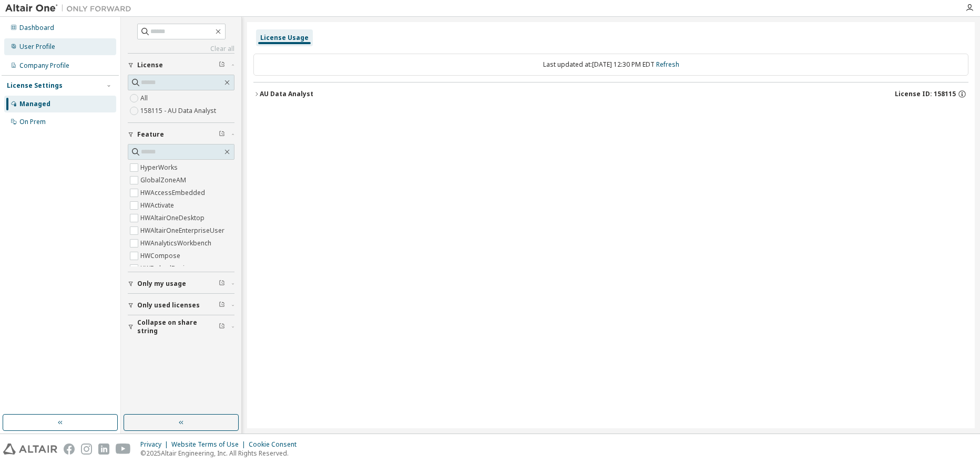 The height and width of the screenshot is (464, 980). Describe the element at coordinates (35, 85) in the screenshot. I see `div: License Settings` at that location.